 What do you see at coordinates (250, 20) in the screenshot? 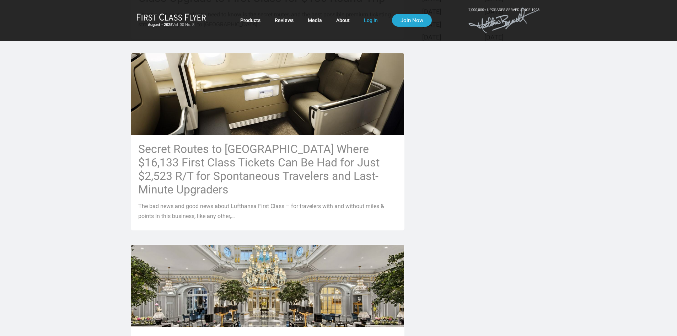
I see `a: Products` at bounding box center [250, 20].